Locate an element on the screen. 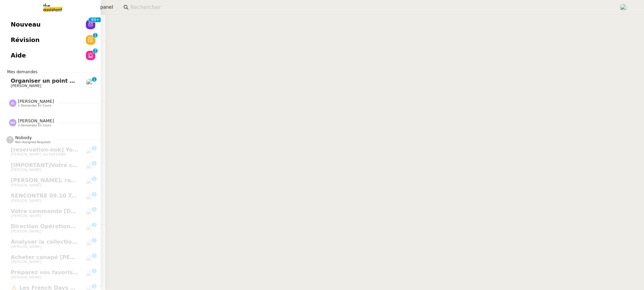 The height and width of the screenshot is (290, 644). img: users%2FutyFSk64t3XkVZvBICD9ZGkOt3Y2%2Favatar%2F51cb3b97-3a78-460b-81db-202cf2efb2f3 is located at coordinates (91, 83).